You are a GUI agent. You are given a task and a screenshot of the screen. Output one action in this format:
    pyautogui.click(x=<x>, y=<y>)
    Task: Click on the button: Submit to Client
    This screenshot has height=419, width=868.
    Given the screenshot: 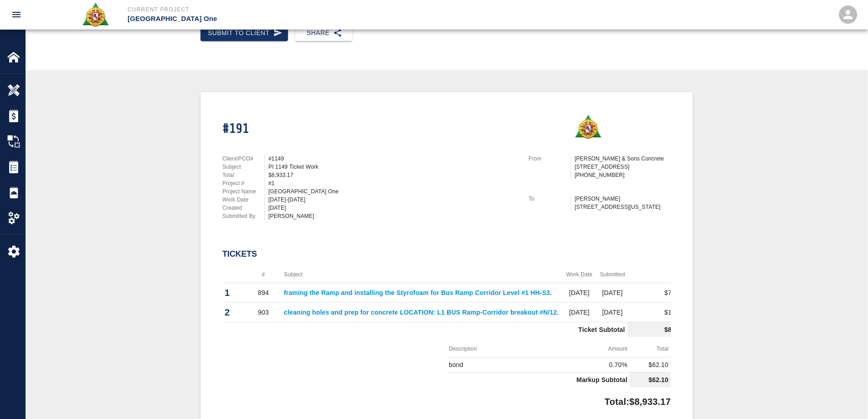 What is the action you would take?
    pyautogui.click(x=244, y=33)
    